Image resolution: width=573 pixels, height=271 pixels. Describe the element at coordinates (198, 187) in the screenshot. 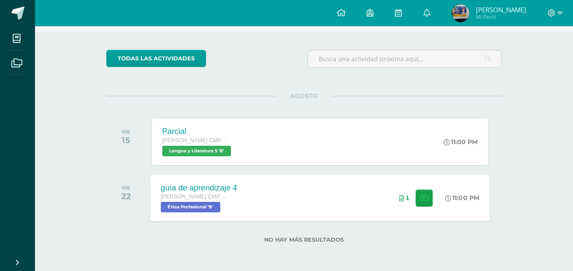

I see `div: guía de aprendizaje 4` at that location.